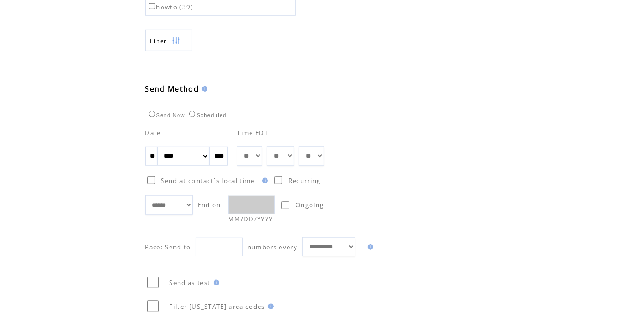 This screenshot has height=314, width=644. What do you see at coordinates (304, 181) in the screenshot?
I see `span: Recurring` at bounding box center [304, 181].